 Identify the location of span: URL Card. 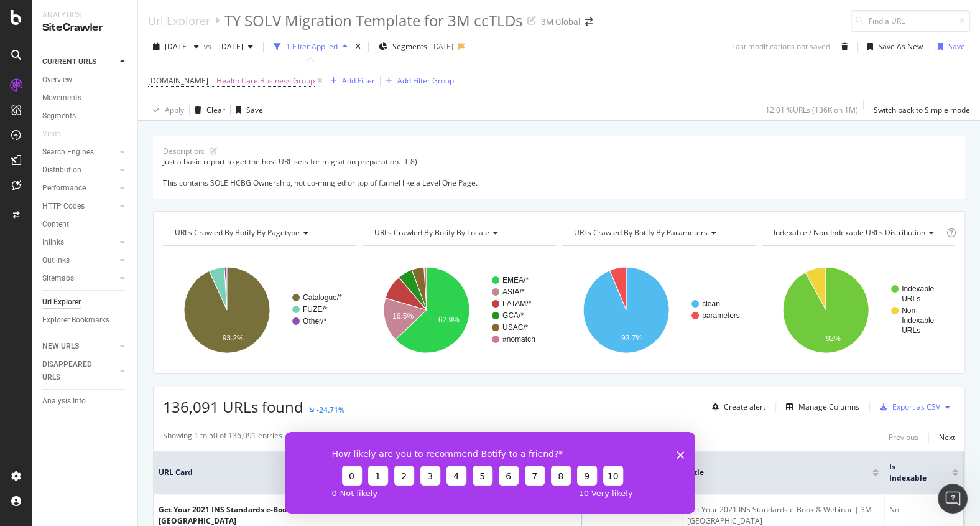
(273, 472).